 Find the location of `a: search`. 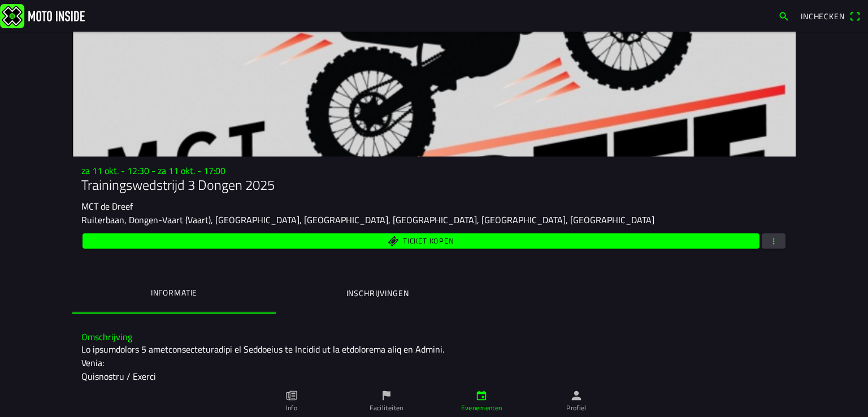

a: search is located at coordinates (784, 16).